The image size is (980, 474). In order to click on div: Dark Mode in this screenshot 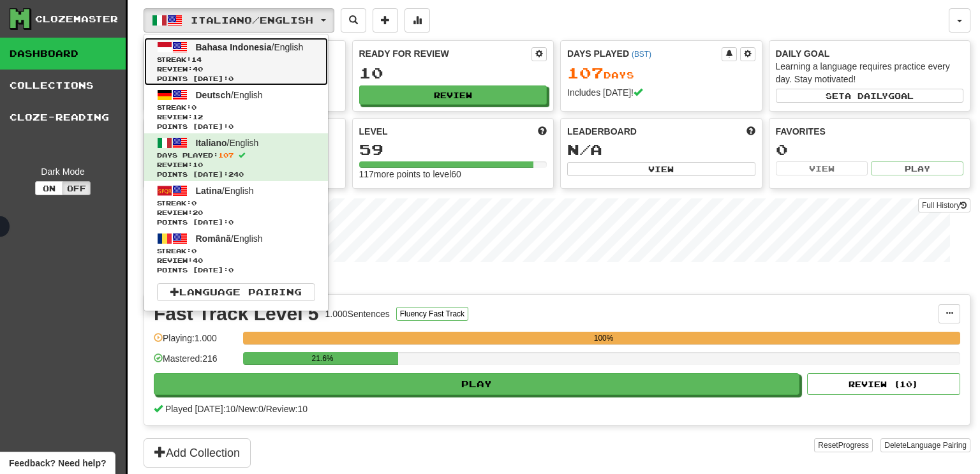, I will do `click(63, 172)`.